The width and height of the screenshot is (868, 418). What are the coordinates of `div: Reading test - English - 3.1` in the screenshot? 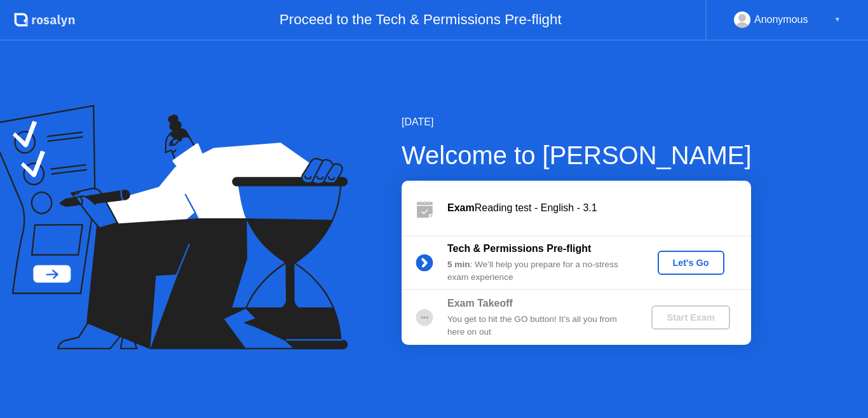 It's located at (599, 208).